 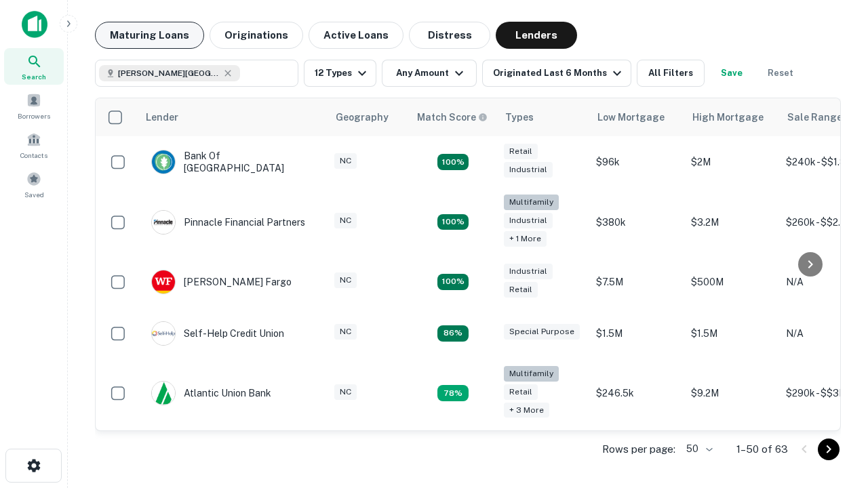 What do you see at coordinates (34, 106) in the screenshot?
I see `a: Borrowers` at bounding box center [34, 106].